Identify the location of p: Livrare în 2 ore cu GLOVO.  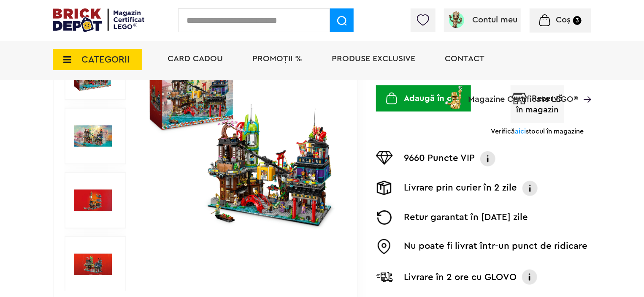
(460, 277).